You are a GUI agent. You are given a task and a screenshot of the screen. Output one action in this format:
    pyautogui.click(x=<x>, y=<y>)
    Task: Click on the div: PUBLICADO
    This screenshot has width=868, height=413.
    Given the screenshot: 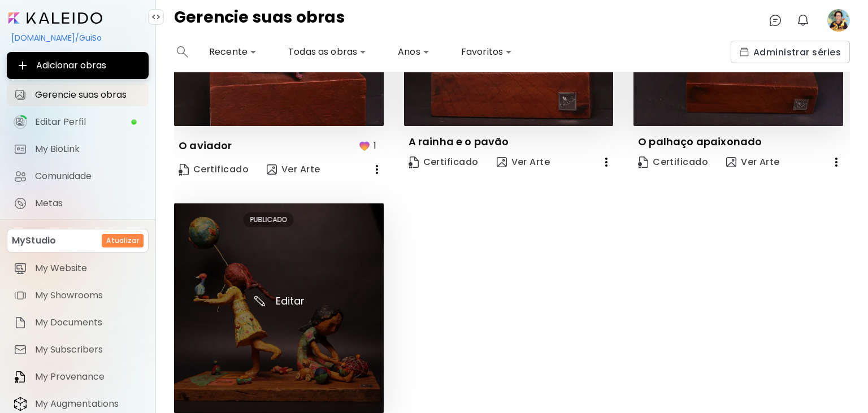 What is the action you would take?
    pyautogui.click(x=269, y=220)
    